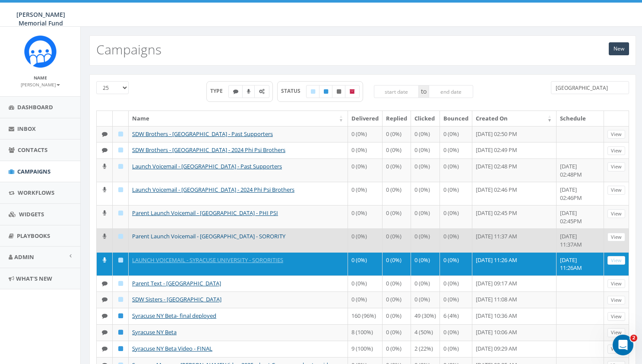 The height and width of the screenshot is (364, 642). I want to click on i: Published, so click(121, 315).